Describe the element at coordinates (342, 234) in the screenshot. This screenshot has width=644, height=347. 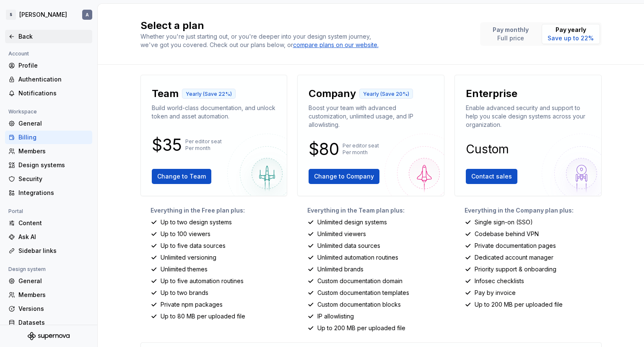
I see `p: Unlimited viewers` at that location.